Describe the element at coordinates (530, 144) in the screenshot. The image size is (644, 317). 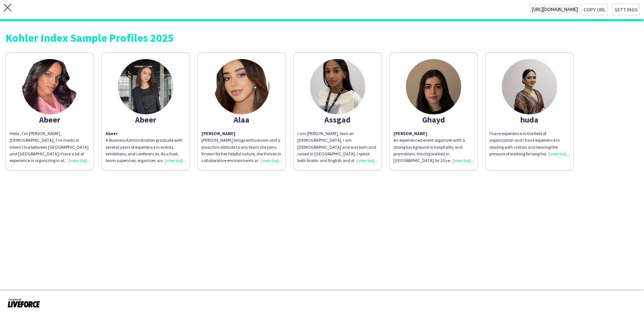
I see `div: I have experience in the field of organization and I have experience in dealing with visitors and...` at that location.